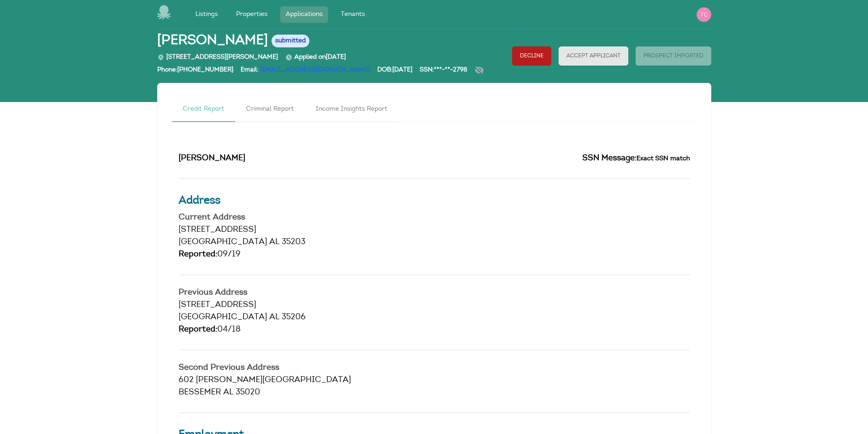 Image resolution: width=868 pixels, height=434 pixels. Describe the element at coordinates (251, 15) in the screenshot. I see `a: Properties` at that location.